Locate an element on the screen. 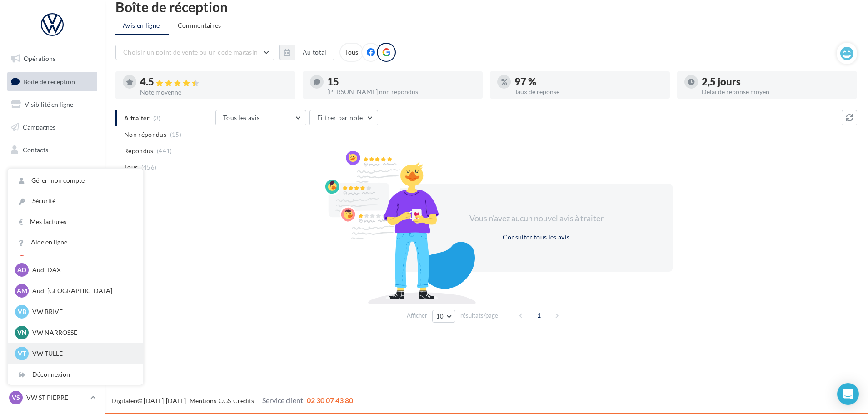  span: VN is located at coordinates (22, 332).